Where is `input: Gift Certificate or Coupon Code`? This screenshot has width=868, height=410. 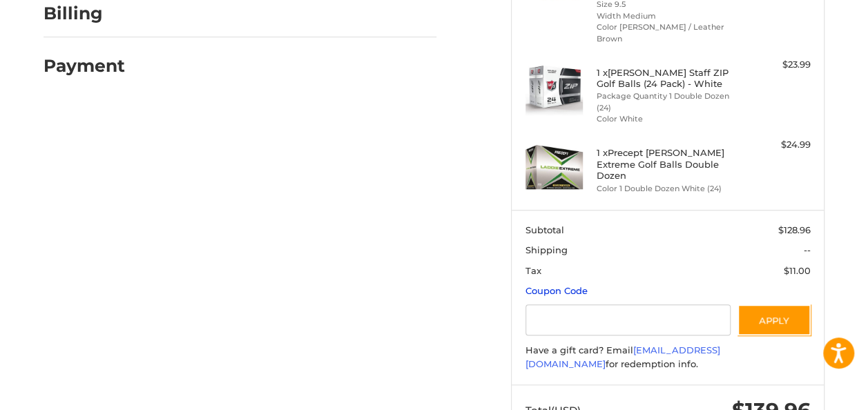 input: Gift Certificate or Coupon Code is located at coordinates (628, 320).